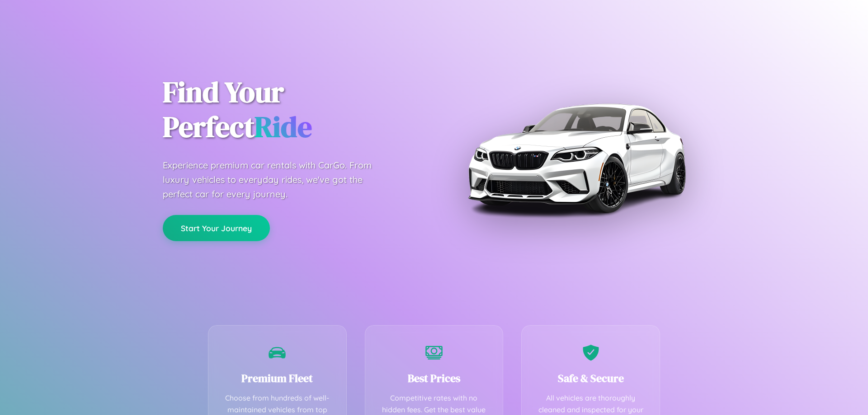 The width and height of the screenshot is (868, 415). What do you see at coordinates (216, 228) in the screenshot?
I see `button: Start Your Journey` at bounding box center [216, 228].